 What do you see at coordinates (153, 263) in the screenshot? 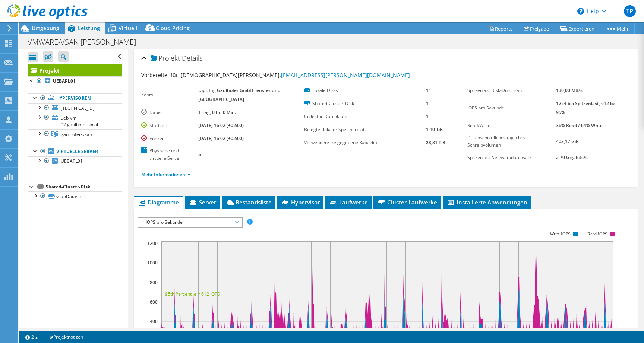
I see `text: 1000` at bounding box center [153, 263].